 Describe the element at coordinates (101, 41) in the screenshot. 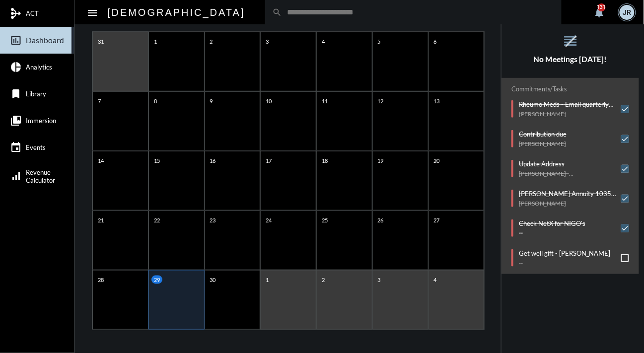

I see `p: 31` at that location.